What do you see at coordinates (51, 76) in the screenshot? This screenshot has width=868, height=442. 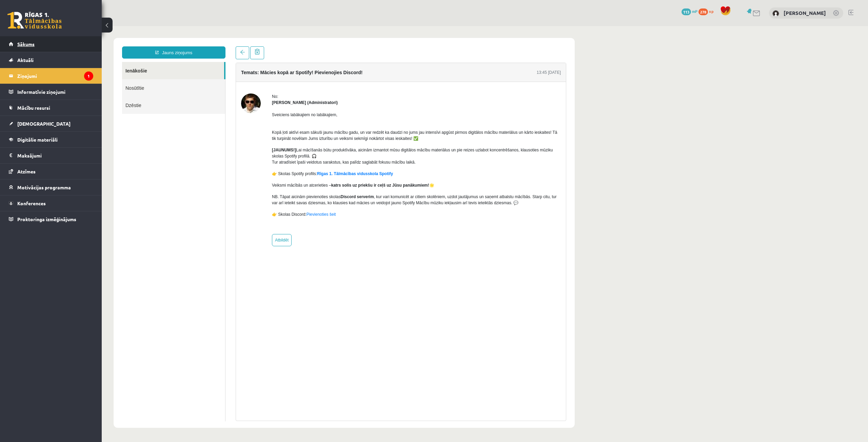 I see `a: Ziņojumi1` at bounding box center [51, 76].